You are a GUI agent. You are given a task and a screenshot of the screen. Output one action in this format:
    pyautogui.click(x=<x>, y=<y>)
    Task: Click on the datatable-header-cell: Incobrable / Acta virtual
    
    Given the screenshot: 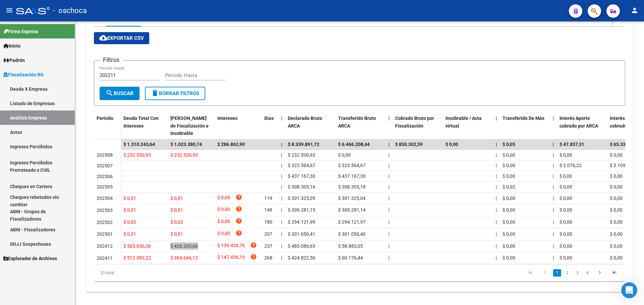 What is the action you would take?
    pyautogui.click(x=468, y=126)
    